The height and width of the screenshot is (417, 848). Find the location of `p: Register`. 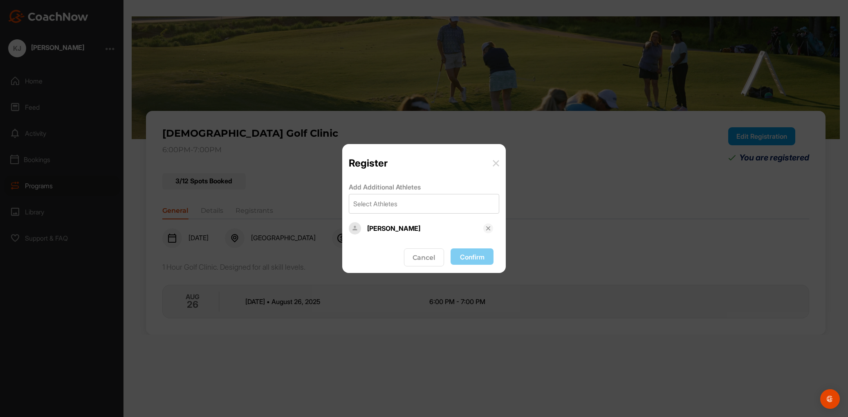

p: Register is located at coordinates (368, 163).